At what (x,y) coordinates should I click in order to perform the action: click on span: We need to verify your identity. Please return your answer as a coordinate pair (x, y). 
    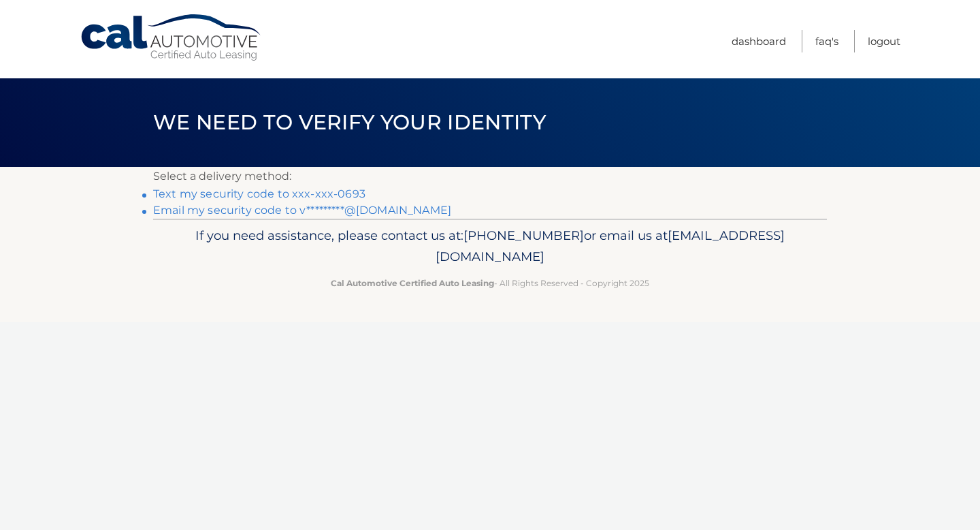
    Looking at the image, I should click on (349, 122).